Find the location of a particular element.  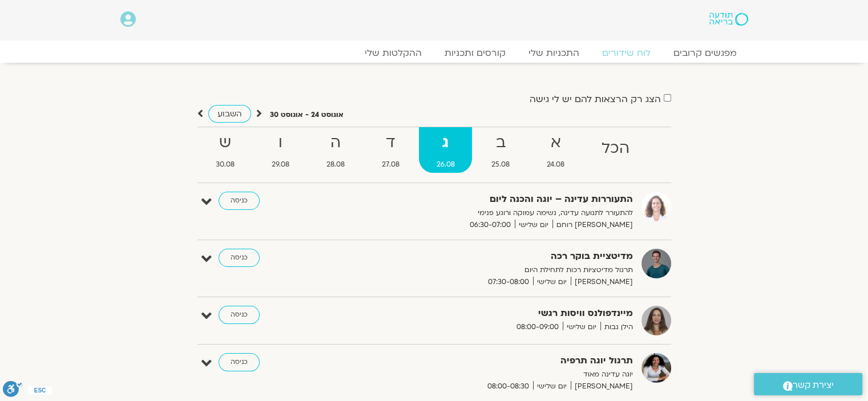

strong: ד is located at coordinates (390, 142).